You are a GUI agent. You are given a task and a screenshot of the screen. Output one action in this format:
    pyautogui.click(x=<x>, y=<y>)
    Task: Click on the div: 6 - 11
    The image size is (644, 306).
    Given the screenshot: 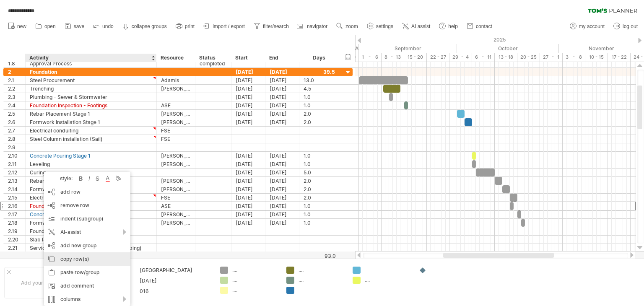 What is the action you would take?
    pyautogui.click(x=484, y=57)
    